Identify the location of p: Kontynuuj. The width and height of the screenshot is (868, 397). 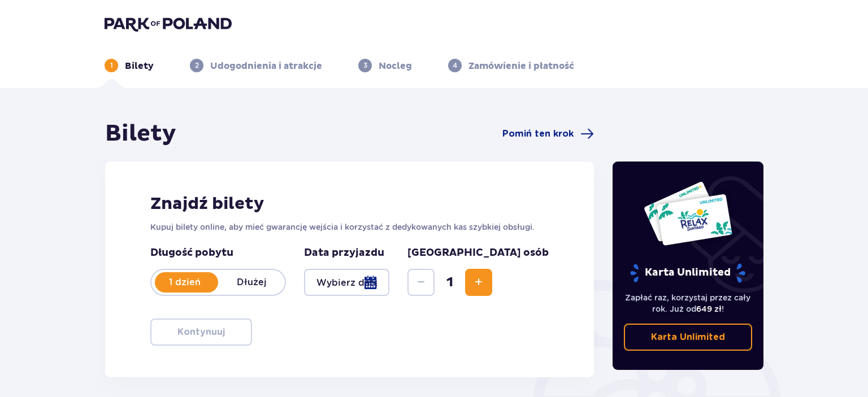
(201, 332).